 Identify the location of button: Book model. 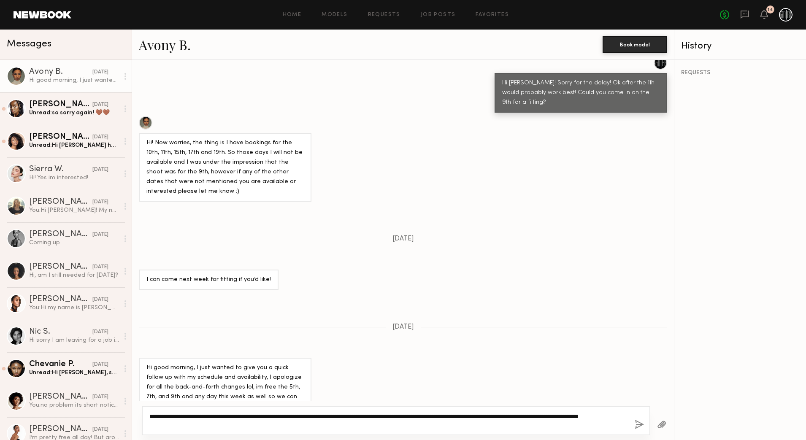
(635, 45).